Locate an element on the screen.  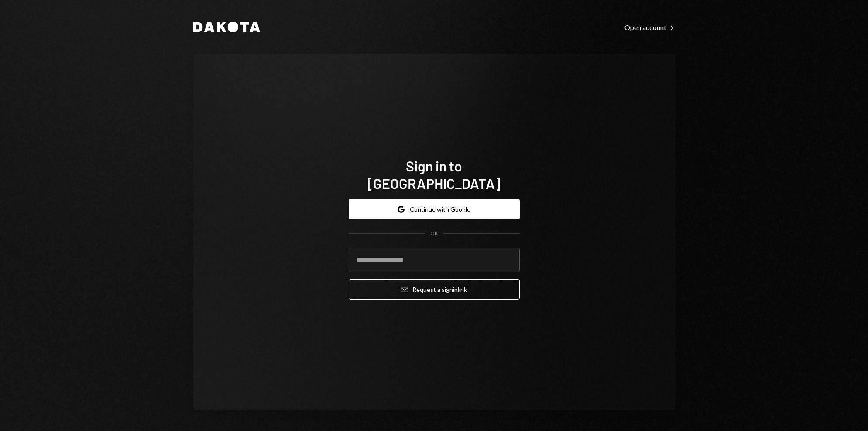
button: Continue with Google is located at coordinates (434, 209).